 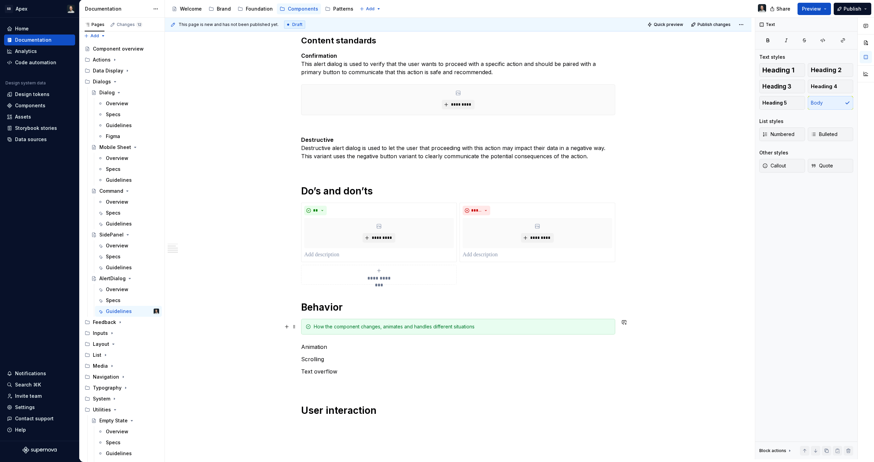 What do you see at coordinates (128, 453) in the screenshot?
I see `a: Guidelines` at bounding box center [128, 453].